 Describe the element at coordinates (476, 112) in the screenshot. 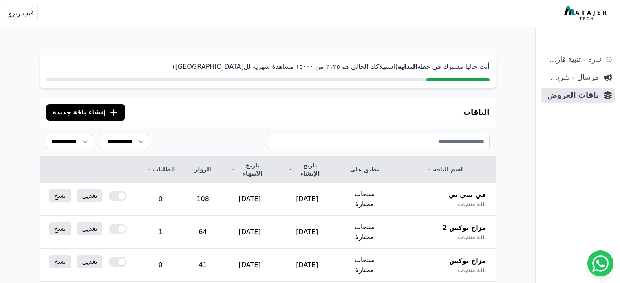

I see `h3: الباقات` at that location.